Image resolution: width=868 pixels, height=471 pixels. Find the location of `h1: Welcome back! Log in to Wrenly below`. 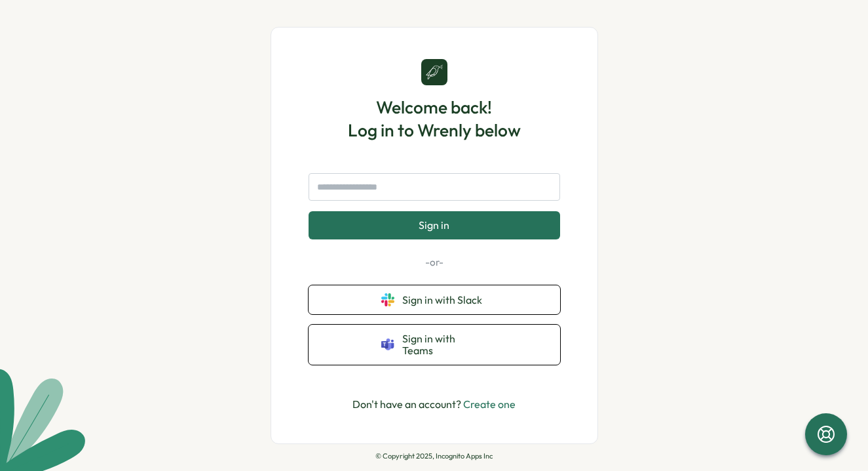

h1: Welcome back! Log in to Wrenly below is located at coordinates (435, 119).